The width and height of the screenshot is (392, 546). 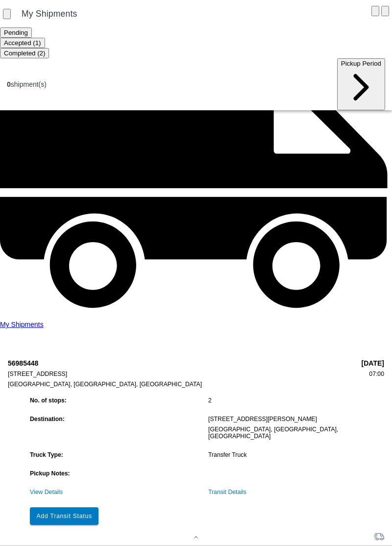 I want to click on b: 0, so click(x=9, y=84).